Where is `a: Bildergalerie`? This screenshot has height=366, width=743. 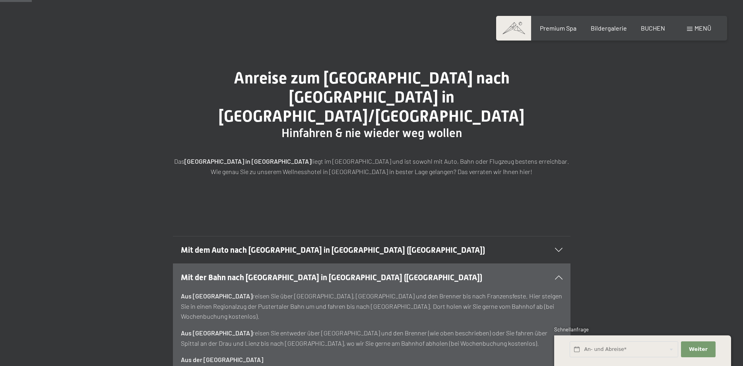
a: Bildergalerie is located at coordinates (608, 28).